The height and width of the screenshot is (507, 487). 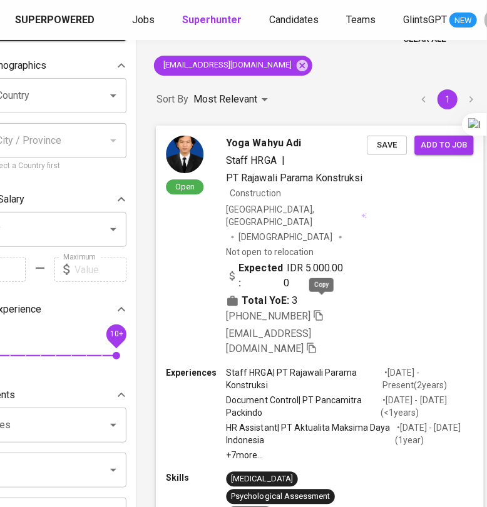 I want to click on a: Candidates, so click(x=295, y=20).